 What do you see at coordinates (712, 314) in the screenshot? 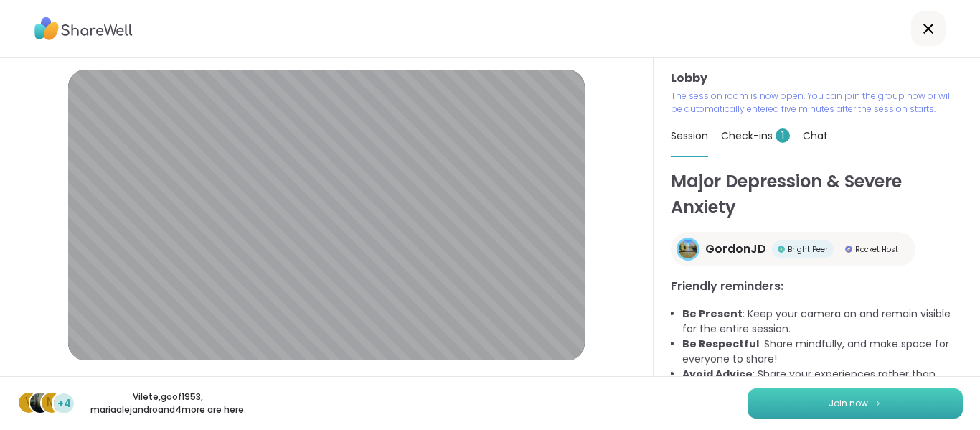
I see `b: Be Present` at bounding box center [712, 314].